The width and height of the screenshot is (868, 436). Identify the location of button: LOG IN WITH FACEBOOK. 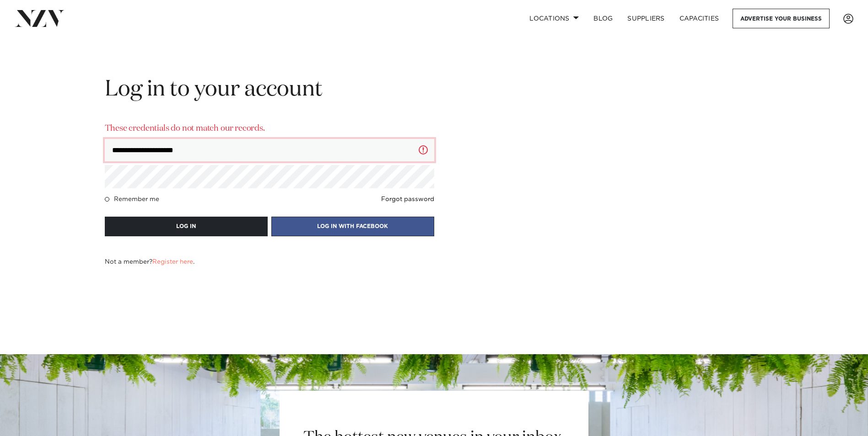
(353, 226).